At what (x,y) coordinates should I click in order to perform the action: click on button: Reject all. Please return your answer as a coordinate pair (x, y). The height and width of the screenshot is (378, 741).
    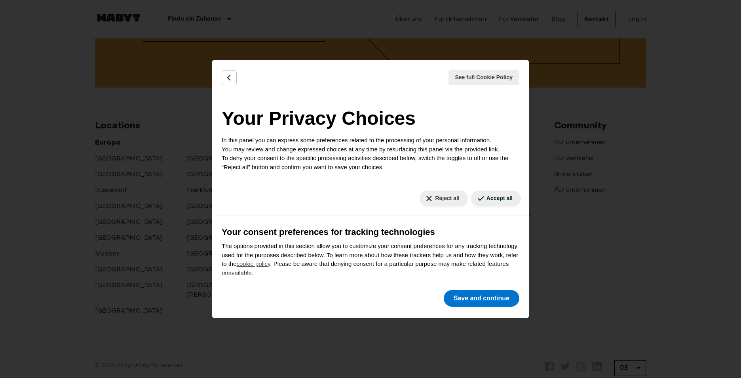
    Looking at the image, I should click on (443, 198).